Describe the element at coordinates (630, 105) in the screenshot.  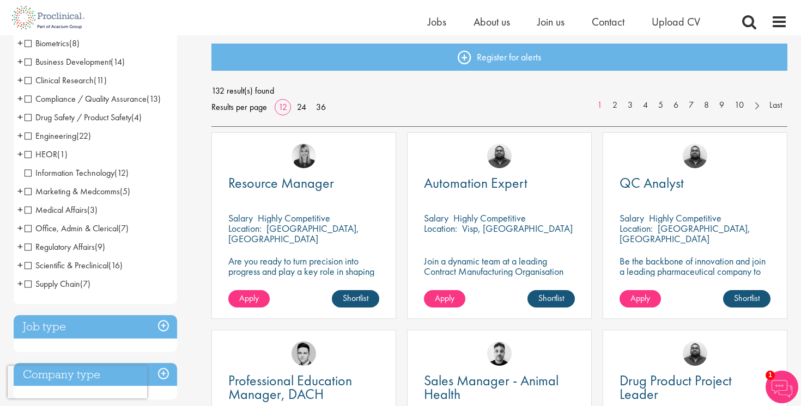
I see `a: 3` at that location.